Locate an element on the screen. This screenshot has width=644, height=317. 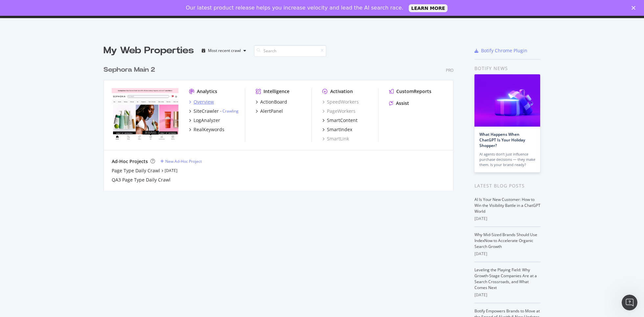
div: Activation is located at coordinates (341, 92).